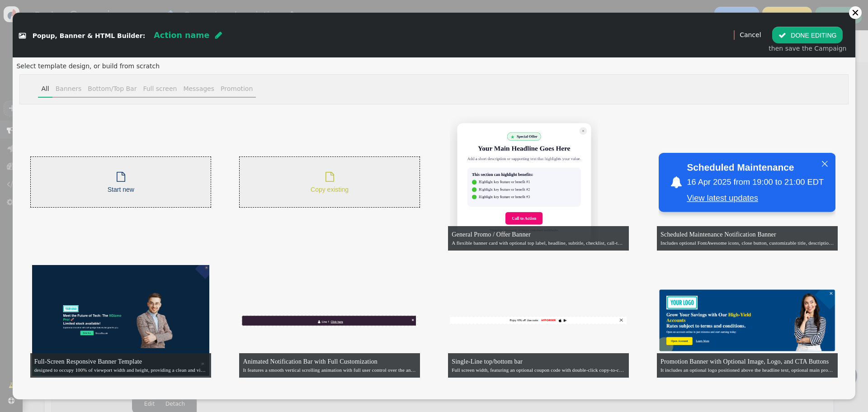 The height and width of the screenshot is (412, 868). Describe the element at coordinates (68, 88) in the screenshot. I see `div: Banners` at that location.